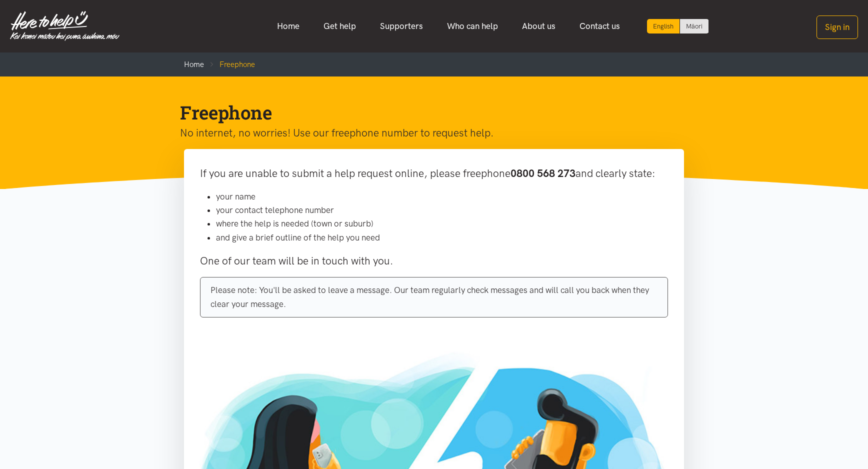  What do you see at coordinates (695, 26) in the screenshot?
I see `a: Switch to Te Reo Māori` at bounding box center [695, 26].